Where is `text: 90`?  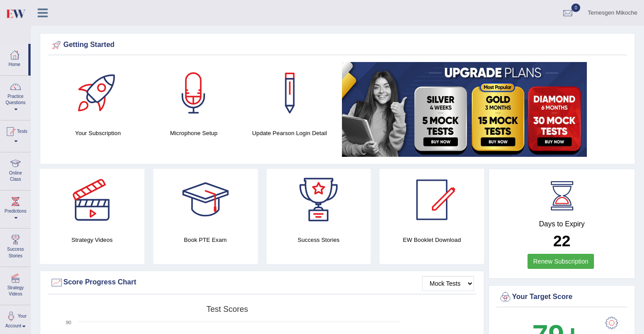 text: 90 is located at coordinates (69, 323).